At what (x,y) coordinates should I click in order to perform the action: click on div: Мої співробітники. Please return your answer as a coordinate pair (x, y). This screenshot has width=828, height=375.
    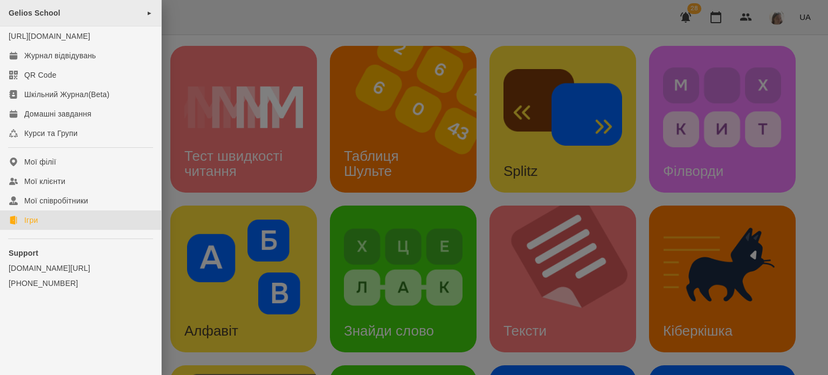
    Looking at the image, I should click on (56, 201).